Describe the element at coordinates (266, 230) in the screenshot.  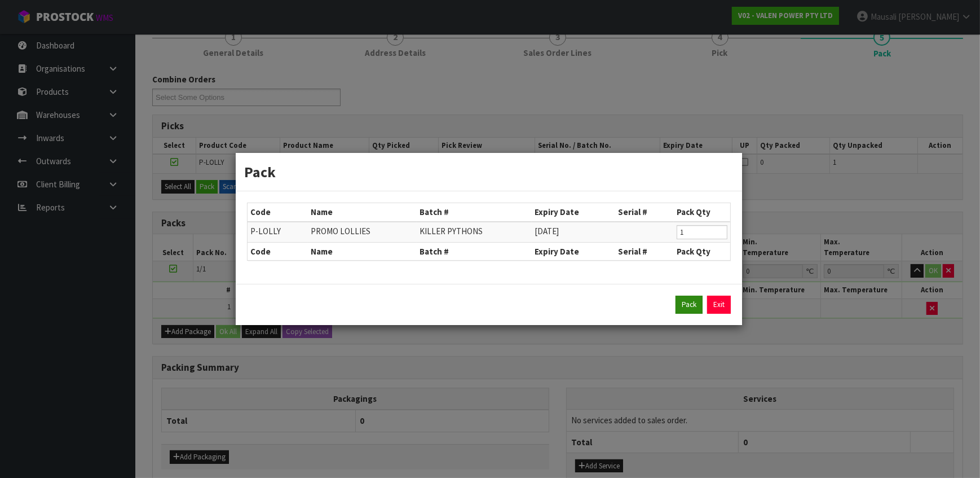
I see `span: P-LOLLY` at that location.